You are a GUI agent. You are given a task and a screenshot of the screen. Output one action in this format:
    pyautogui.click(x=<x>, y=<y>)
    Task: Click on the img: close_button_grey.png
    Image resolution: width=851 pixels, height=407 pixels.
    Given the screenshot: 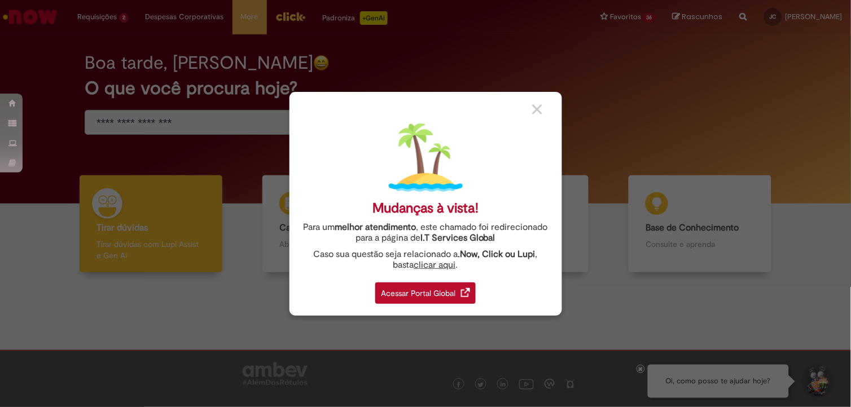 What is the action you would take?
    pyautogui.click(x=537, y=109)
    